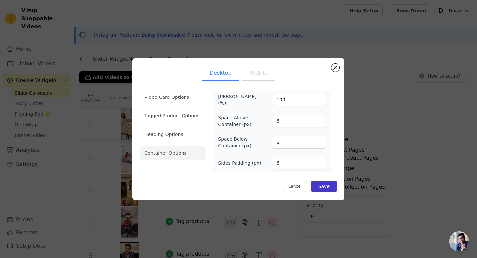 This screenshot has height=258, width=477. What do you see at coordinates (459, 241) in the screenshot?
I see `a: Open chat` at bounding box center [459, 241].